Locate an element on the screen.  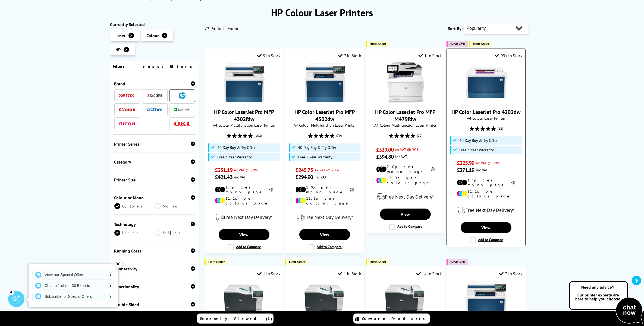
img: HP Color LaserJet Pro MFP 4302dw is located at coordinates (325, 83).